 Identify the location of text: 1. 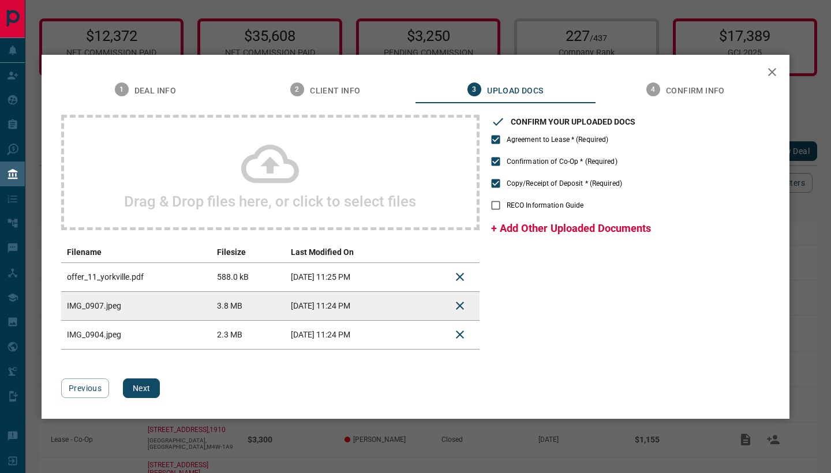
(121, 89).